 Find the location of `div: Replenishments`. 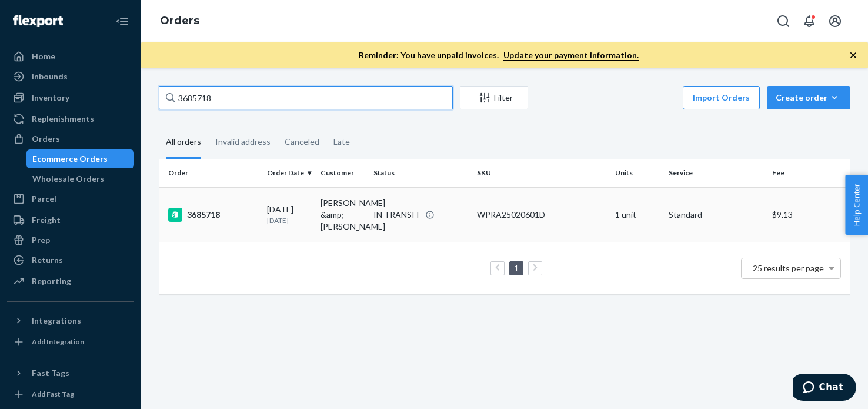

div: Replenishments is located at coordinates (63, 119).